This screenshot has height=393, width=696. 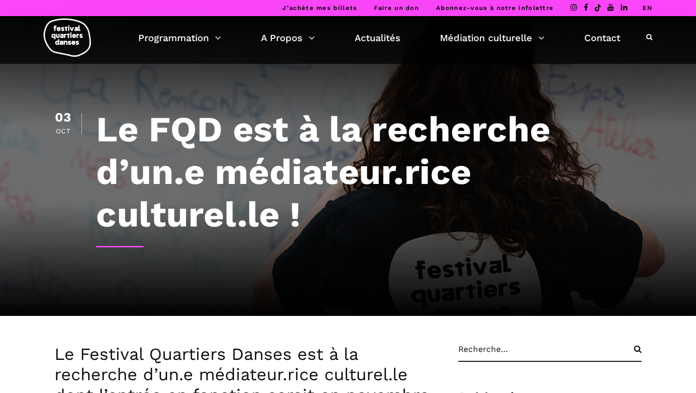 What do you see at coordinates (319, 8) in the screenshot?
I see `a: J’achète mes billets` at bounding box center [319, 8].